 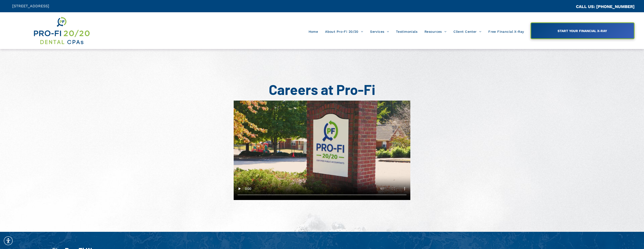 What do you see at coordinates (436, 32) in the screenshot?
I see `a: Resources` at bounding box center [436, 32].